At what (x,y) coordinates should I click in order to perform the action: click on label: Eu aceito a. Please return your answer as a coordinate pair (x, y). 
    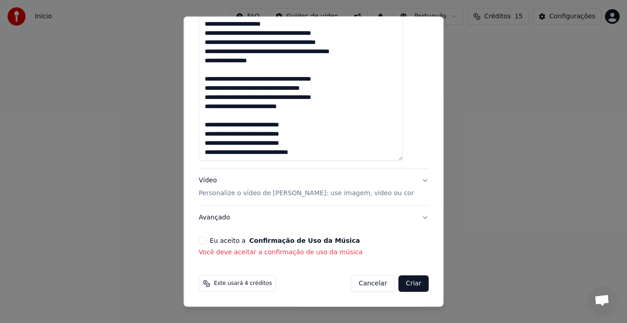
    Looking at the image, I should click on (284, 241).